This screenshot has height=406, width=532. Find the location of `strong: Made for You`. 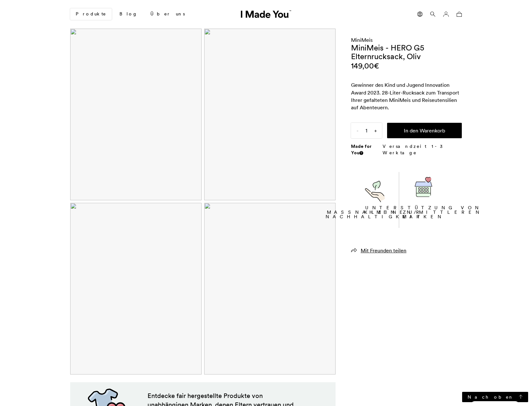

strong: Made for You is located at coordinates (361, 150).